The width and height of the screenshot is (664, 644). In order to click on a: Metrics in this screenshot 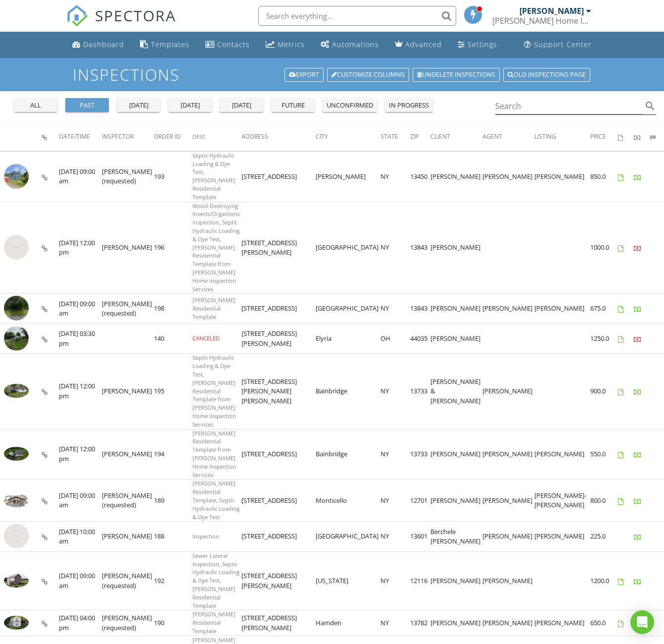, I will do `click(285, 44)`.